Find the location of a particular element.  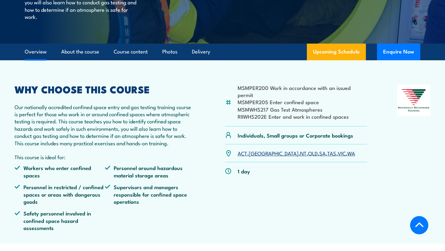

li: MSMWHS217 Gas Test Atmospheres is located at coordinates (302, 109).